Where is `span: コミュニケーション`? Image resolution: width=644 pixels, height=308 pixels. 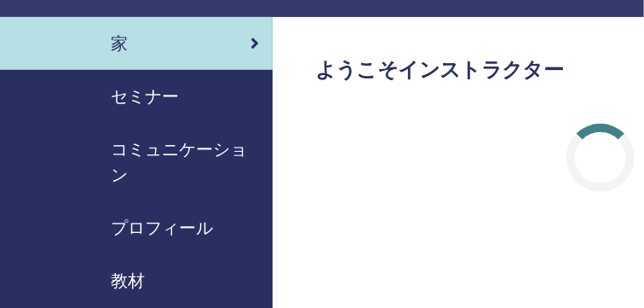
span: コミュニケーション is located at coordinates (185, 162).